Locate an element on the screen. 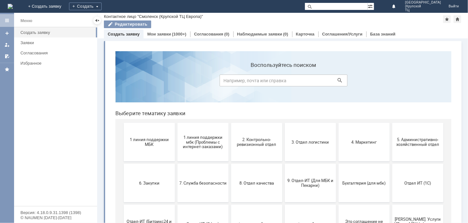 The height and width of the screenshot is (223, 468). button: 4. Маркетинг is located at coordinates (254, 96).